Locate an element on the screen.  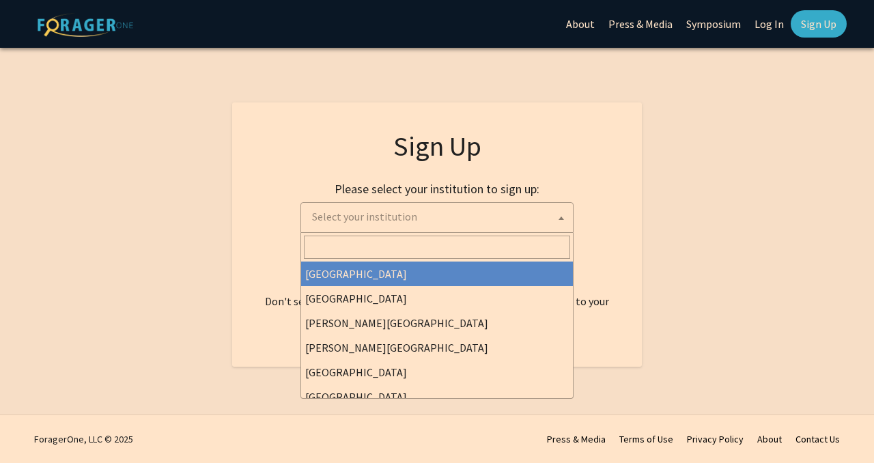
div: ForagerOne, LLC © 2025 is located at coordinates (83, 439).